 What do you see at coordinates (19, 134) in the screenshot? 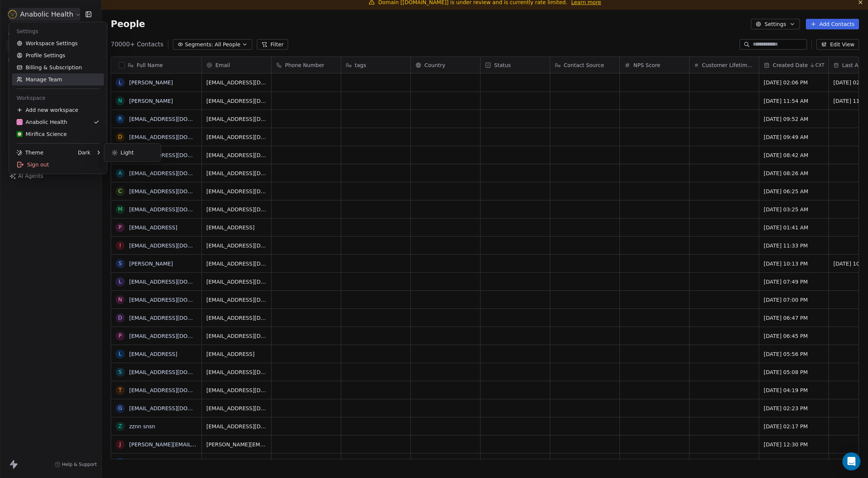
I see `img: MIRIFICA%20science_logo_icon-big.png` at bounding box center [19, 134].